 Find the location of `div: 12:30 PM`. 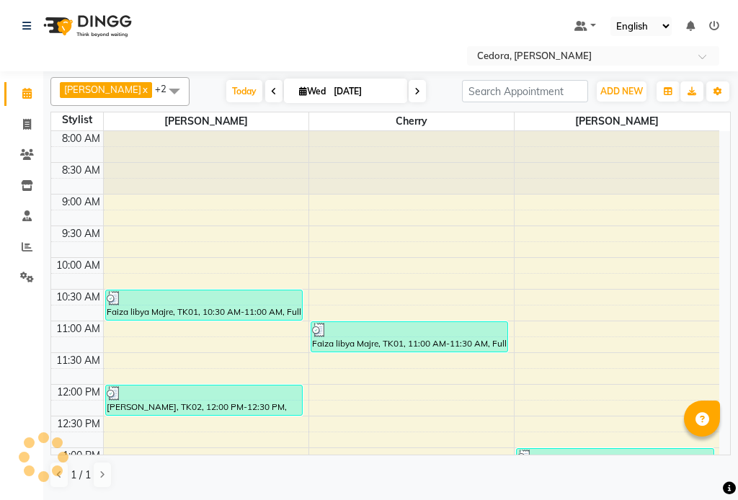

div: 12:30 PM is located at coordinates (79, 424).